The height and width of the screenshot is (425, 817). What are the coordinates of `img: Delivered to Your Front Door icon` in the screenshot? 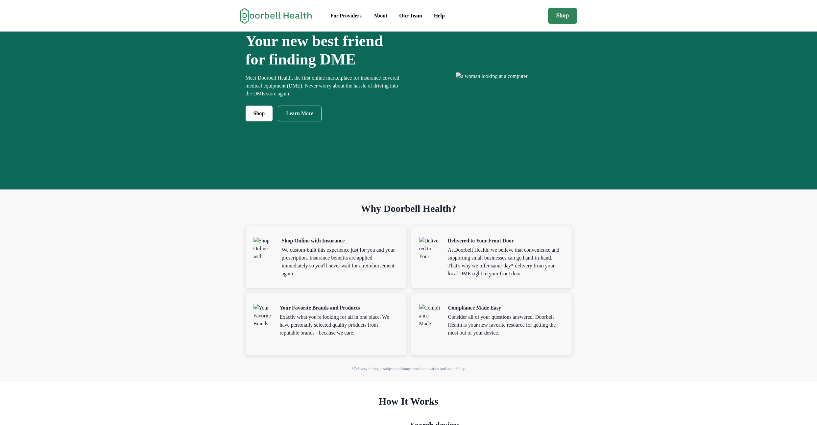 It's located at (429, 247).